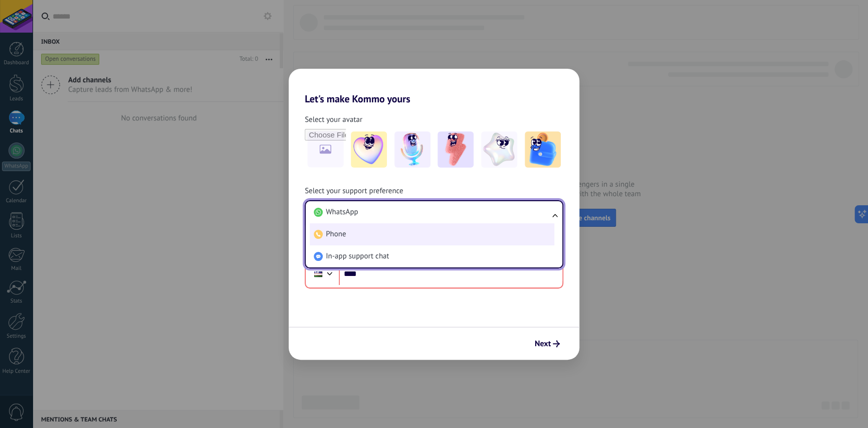  Describe the element at coordinates (542, 149) in the screenshot. I see `img: -5.jpeg` at that location.